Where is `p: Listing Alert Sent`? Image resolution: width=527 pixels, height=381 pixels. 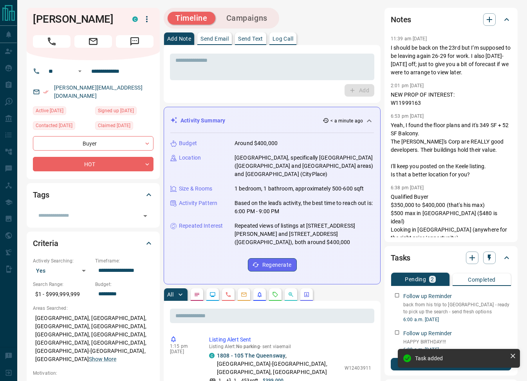 p: Listing Alert Sent is located at coordinates (290, 340).